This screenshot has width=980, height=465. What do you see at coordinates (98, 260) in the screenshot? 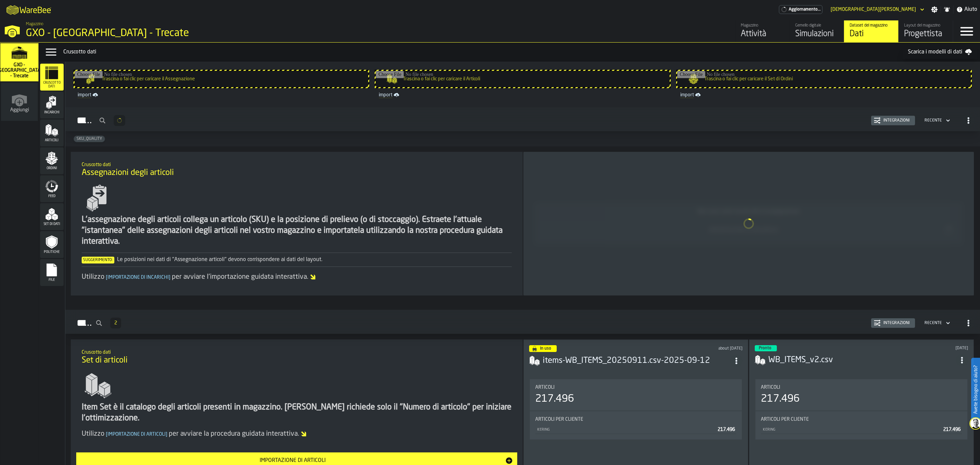
I see `span: Suggerimento:` at bounding box center [98, 260].